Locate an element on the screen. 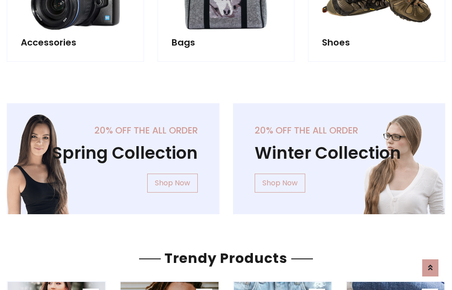 The image size is (452, 290). h1: Winter Collection is located at coordinates (339, 153).